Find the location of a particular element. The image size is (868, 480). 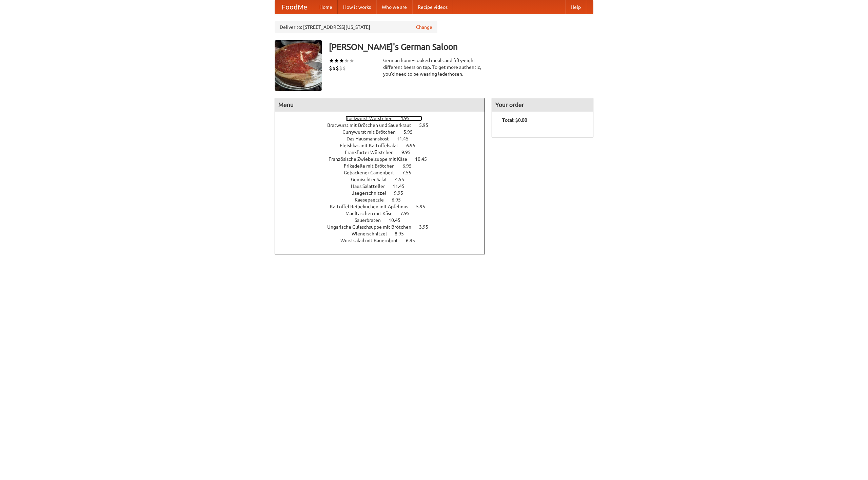

span: 3.95 is located at coordinates (427, 227).